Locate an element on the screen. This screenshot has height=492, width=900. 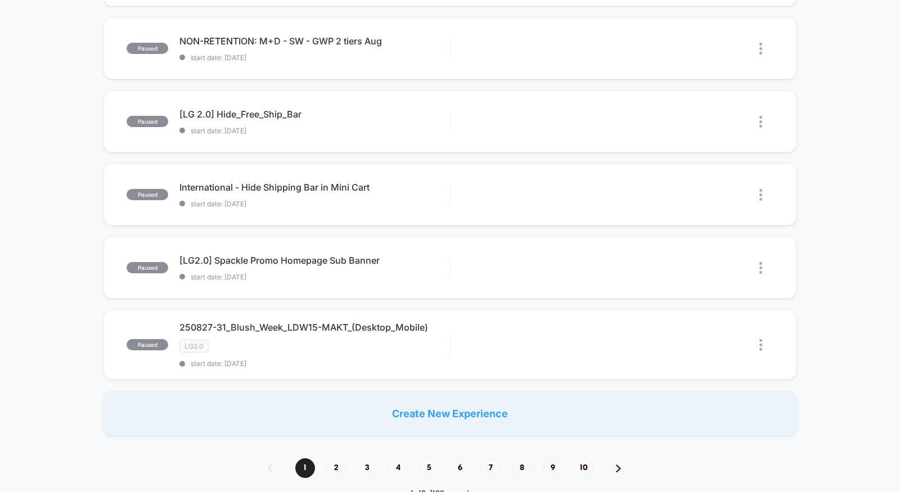
span: 250827-31_Blush_Week_LDW15-MAKT_(Desktop_Mobile) is located at coordinates (314, 327).